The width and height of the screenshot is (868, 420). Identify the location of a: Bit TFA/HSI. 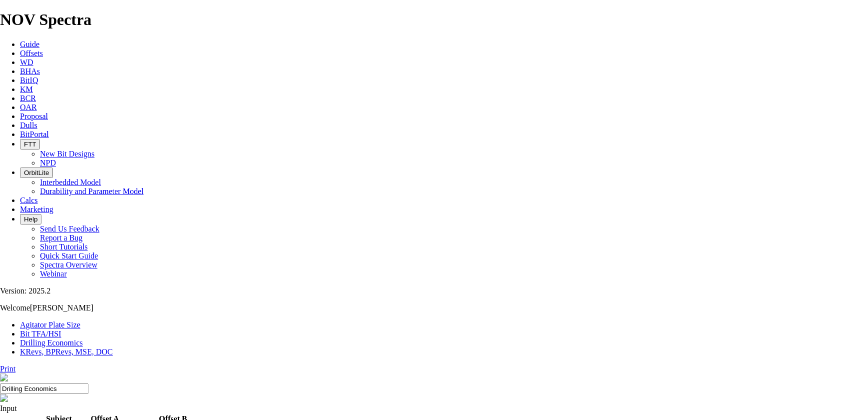
(41, 333).